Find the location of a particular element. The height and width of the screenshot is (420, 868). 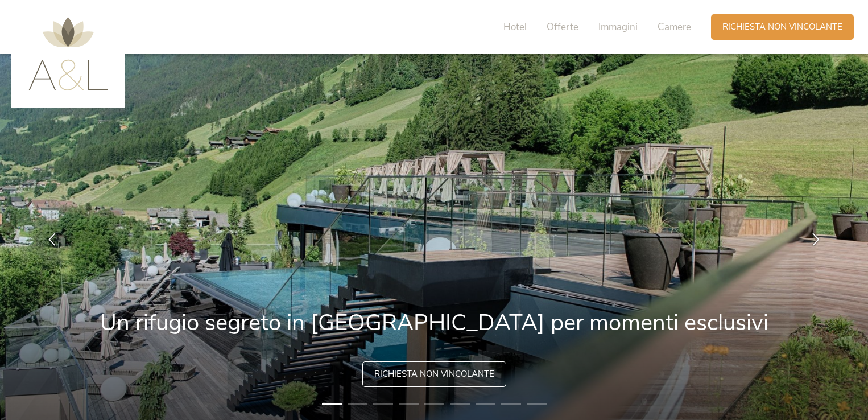

span: Camere is located at coordinates (674, 27).